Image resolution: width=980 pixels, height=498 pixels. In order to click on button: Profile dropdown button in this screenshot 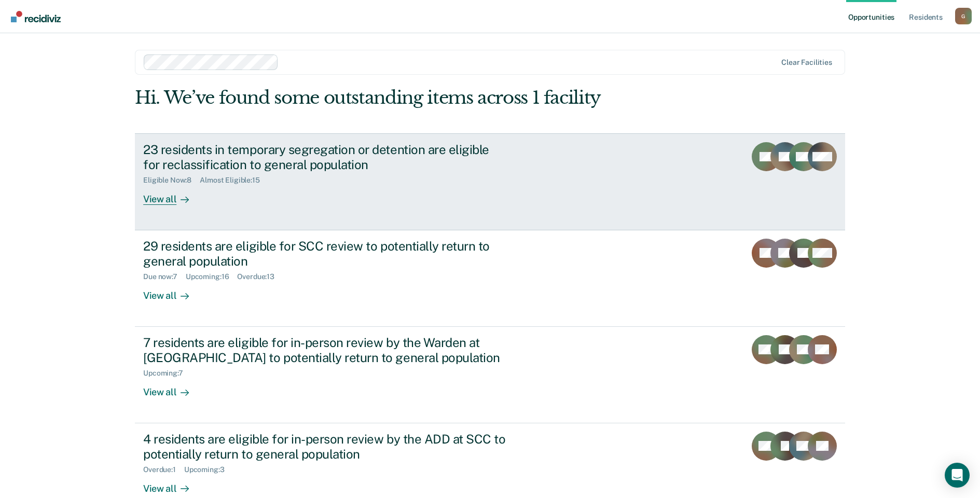, I will do `click(964, 16)`.